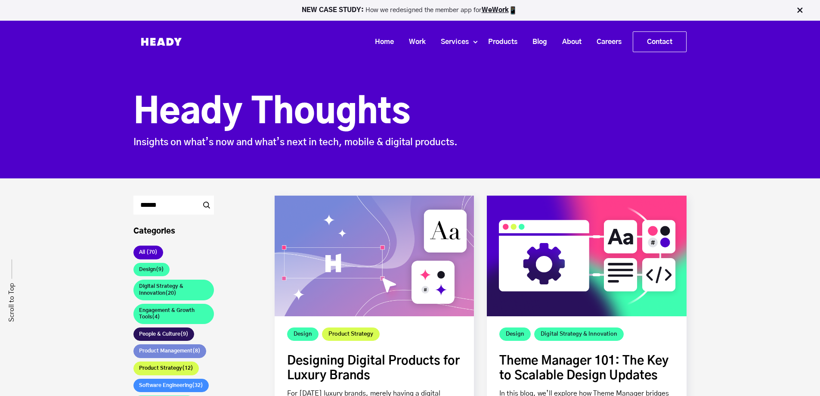 Image resolution: width=820 pixels, height=396 pixels. Describe the element at coordinates (334, 10) in the screenshot. I see `strong: NEW CASE STUDY:` at that location.